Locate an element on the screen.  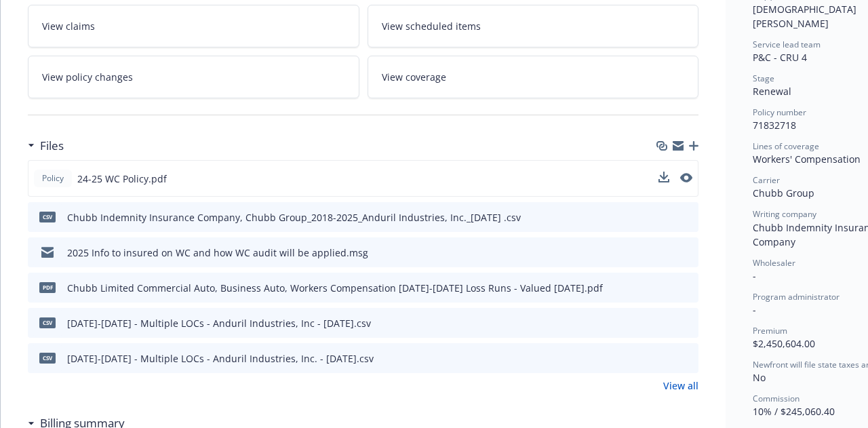
a: View claims is located at coordinates (193, 26).